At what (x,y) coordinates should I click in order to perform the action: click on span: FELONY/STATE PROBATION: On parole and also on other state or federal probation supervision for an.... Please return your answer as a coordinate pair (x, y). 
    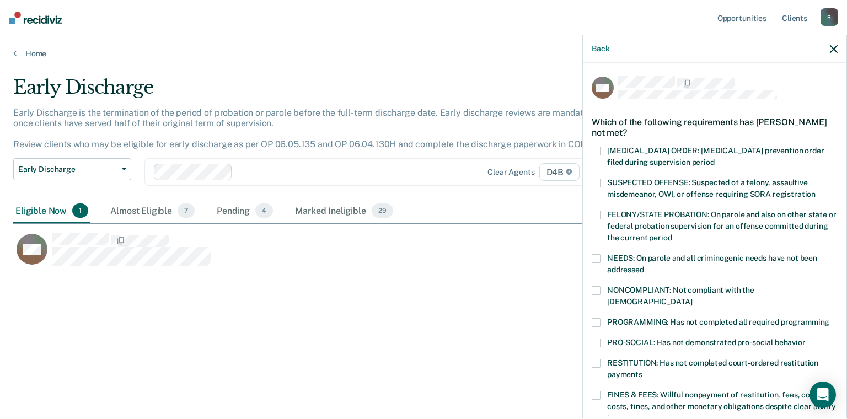
    Looking at the image, I should click on (722, 226).